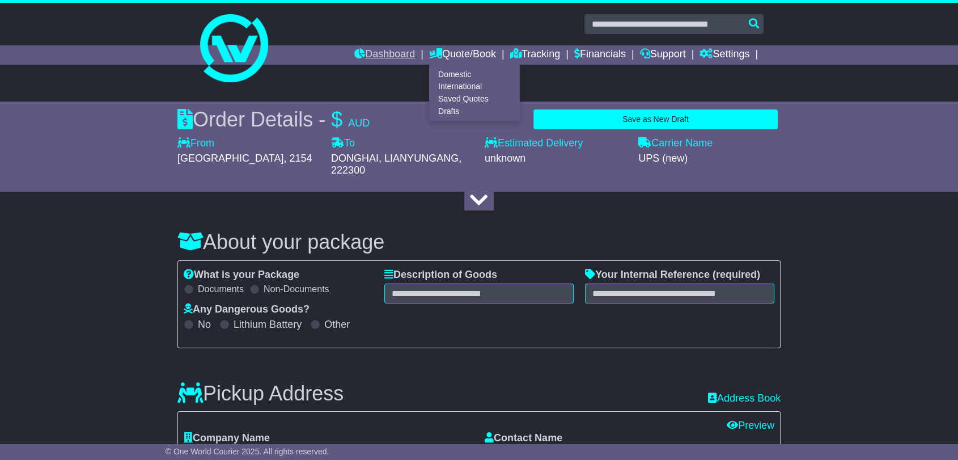 This screenshot has width=958, height=460. Describe the element at coordinates (463, 55) in the screenshot. I see `a: Quote/Book` at that location.